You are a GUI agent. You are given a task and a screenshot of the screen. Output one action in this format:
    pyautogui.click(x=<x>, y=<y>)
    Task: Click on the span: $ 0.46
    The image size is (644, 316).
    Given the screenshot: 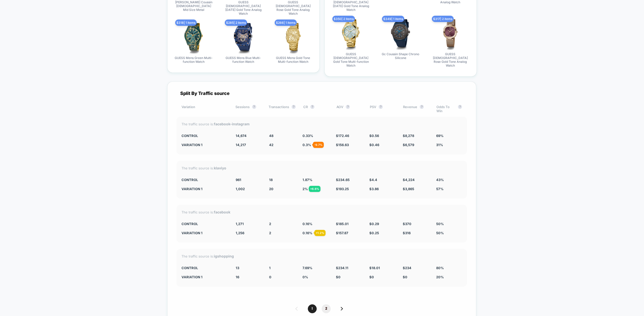 What is the action you would take?
    pyautogui.click(x=375, y=145)
    